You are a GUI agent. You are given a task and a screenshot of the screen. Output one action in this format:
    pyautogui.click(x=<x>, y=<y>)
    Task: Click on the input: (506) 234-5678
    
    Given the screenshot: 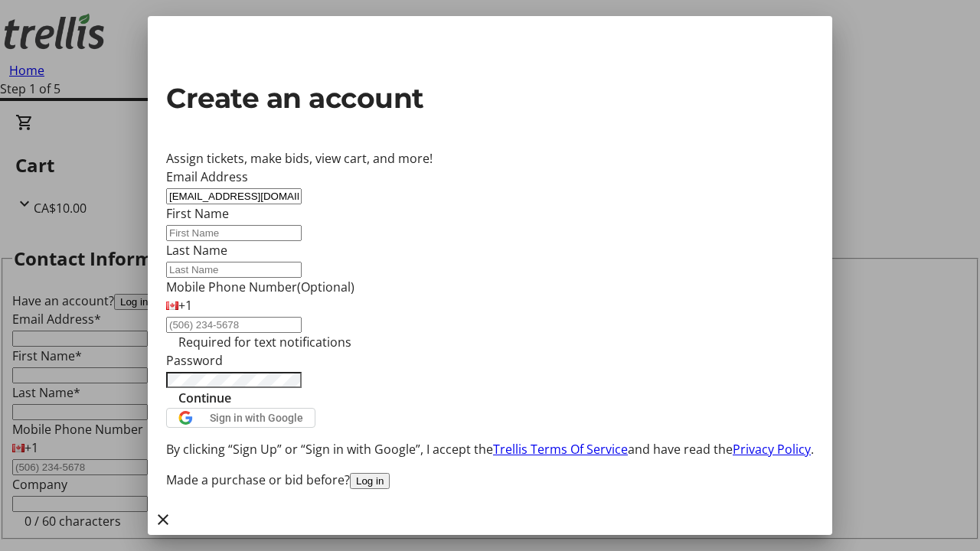 What is the action you would take?
    pyautogui.click(x=234, y=325)
    